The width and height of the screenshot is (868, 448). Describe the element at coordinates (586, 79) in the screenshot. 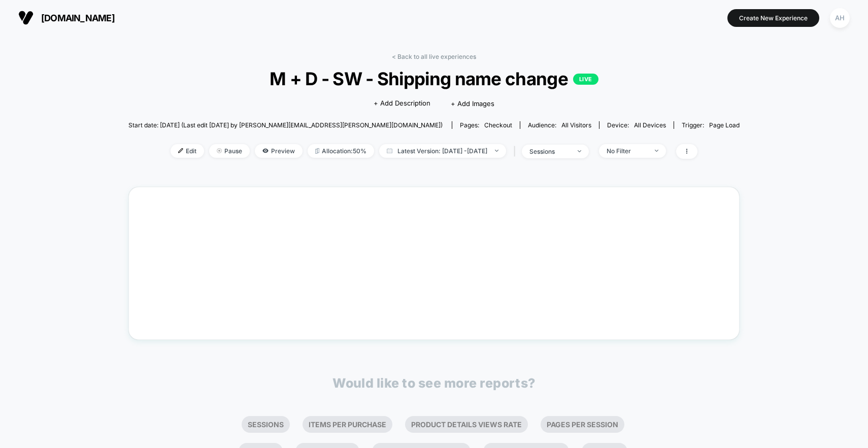

I see `p: LIVE` at that location.